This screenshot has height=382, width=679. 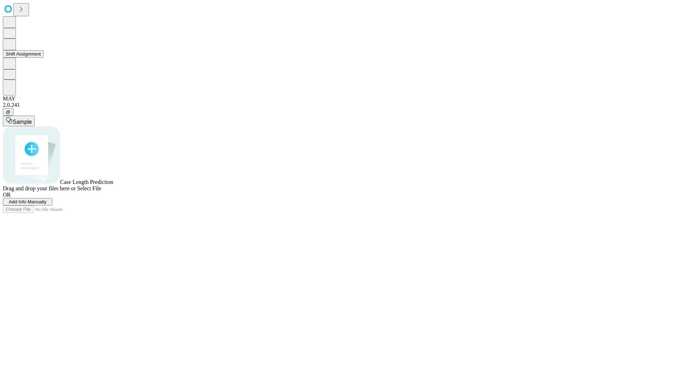 I want to click on span: Add Info Manually, so click(x=28, y=201).